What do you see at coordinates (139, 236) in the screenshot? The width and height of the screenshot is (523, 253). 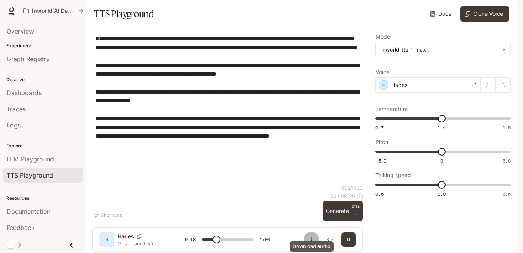 I see `button: Copy Voice ID` at bounding box center [139, 236].